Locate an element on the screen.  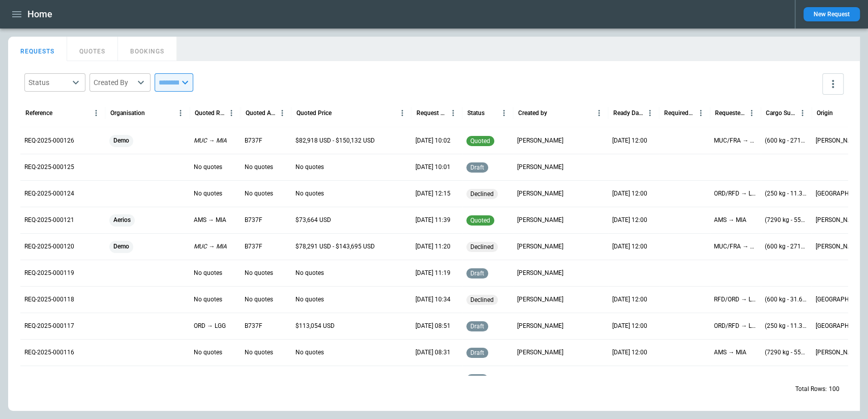
p: RFD/ORD → LGG is located at coordinates (735, 299).